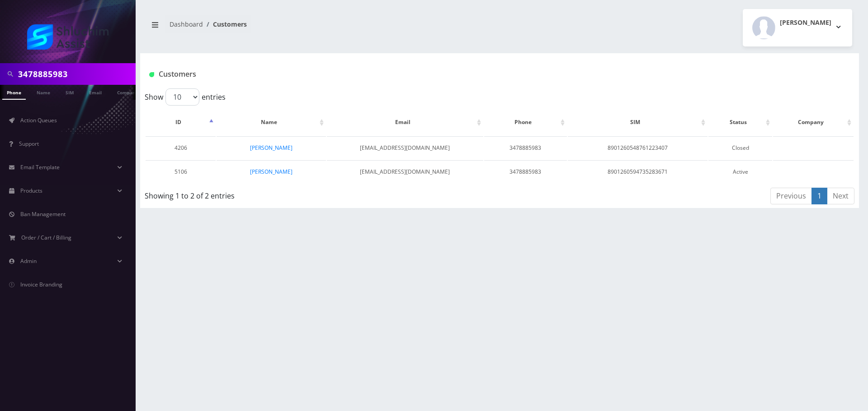 This screenshot has width=868, height=411. What do you see at coordinates (185, 97) in the screenshot?
I see `label: Show entries` at bounding box center [185, 97].